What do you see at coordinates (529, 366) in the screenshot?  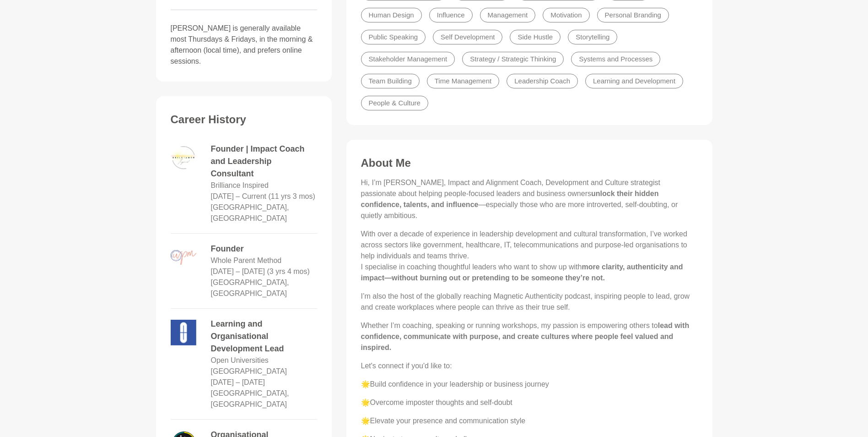 I see `p: Let's connect if you'd like to:` at bounding box center [529, 366].